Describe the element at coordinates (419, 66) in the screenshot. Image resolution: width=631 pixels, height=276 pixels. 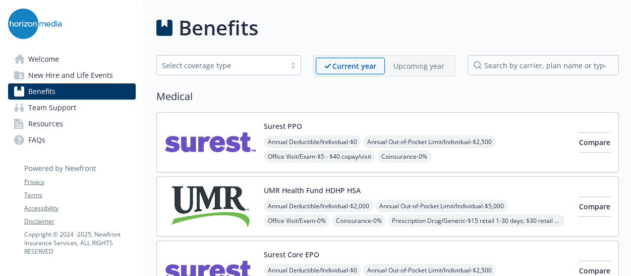
I see `p: Upcoming year` at that location.